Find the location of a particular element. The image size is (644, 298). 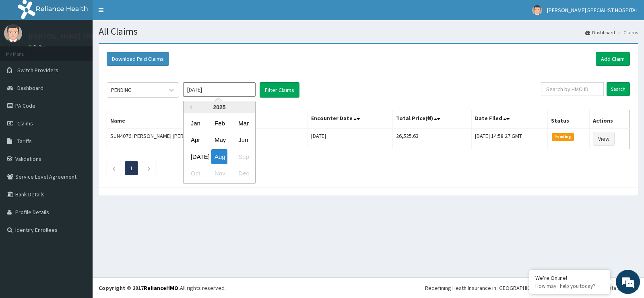

input: Search is located at coordinates (619, 89).